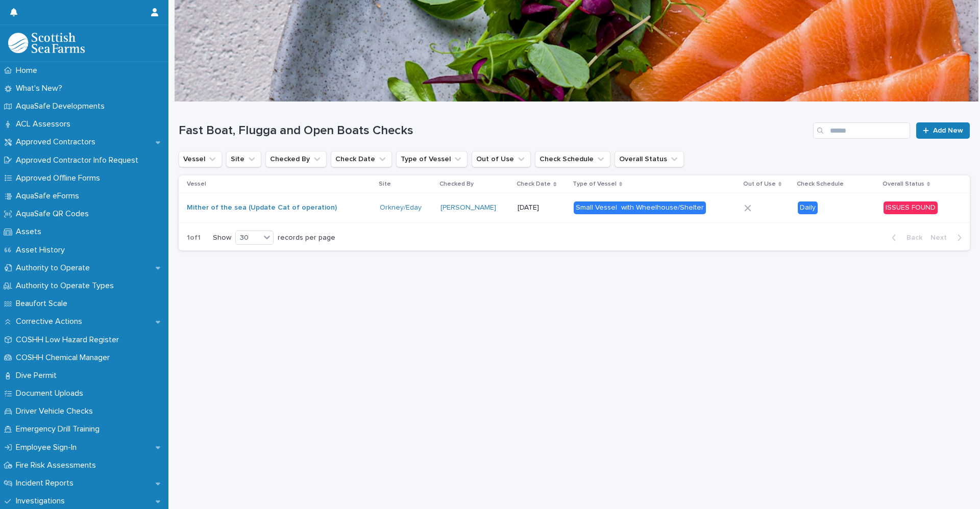 This screenshot has height=509, width=980. What do you see at coordinates (200, 159) in the screenshot?
I see `button: Vessel` at bounding box center [200, 159].